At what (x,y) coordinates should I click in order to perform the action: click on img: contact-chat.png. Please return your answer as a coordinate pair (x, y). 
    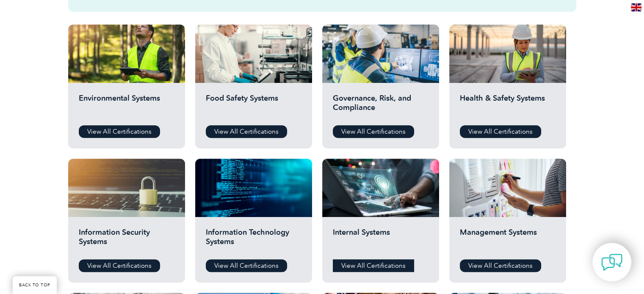
    Looking at the image, I should click on (612, 262).